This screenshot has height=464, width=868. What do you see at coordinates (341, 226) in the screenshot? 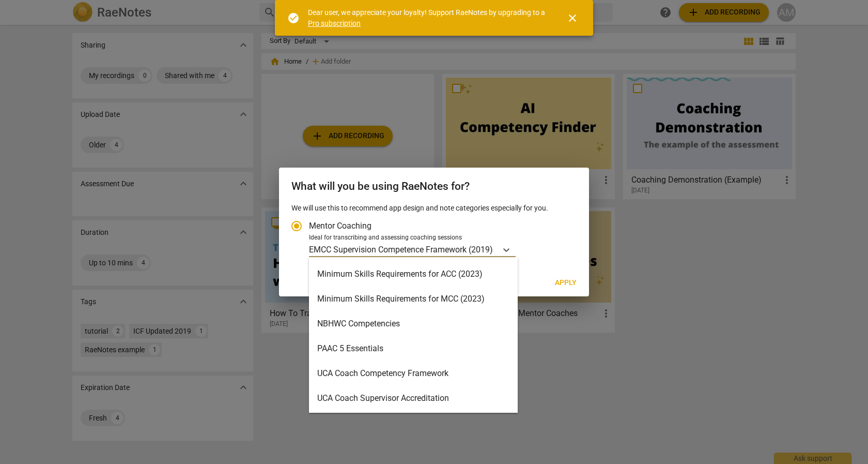
I see `span: Mentor Coaching` at bounding box center [341, 226].